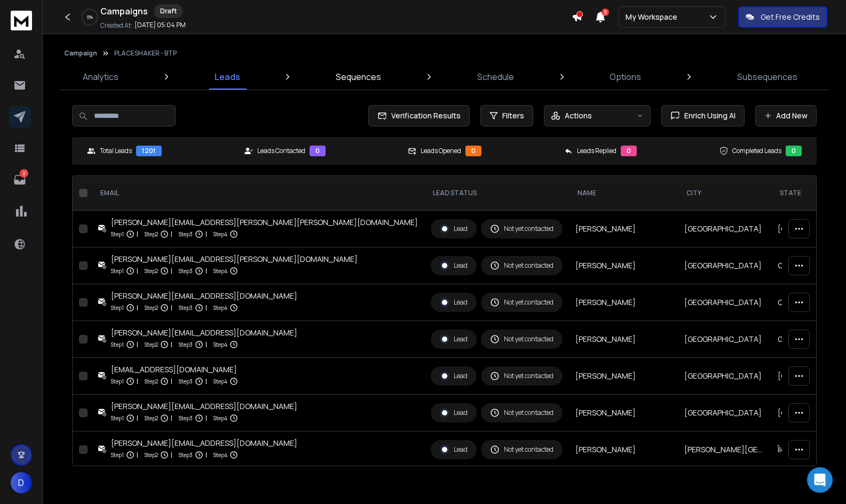 The image size is (846, 504). What do you see at coordinates (148, 66) in the screenshot?
I see `div: Mots-clés` at bounding box center [148, 66].